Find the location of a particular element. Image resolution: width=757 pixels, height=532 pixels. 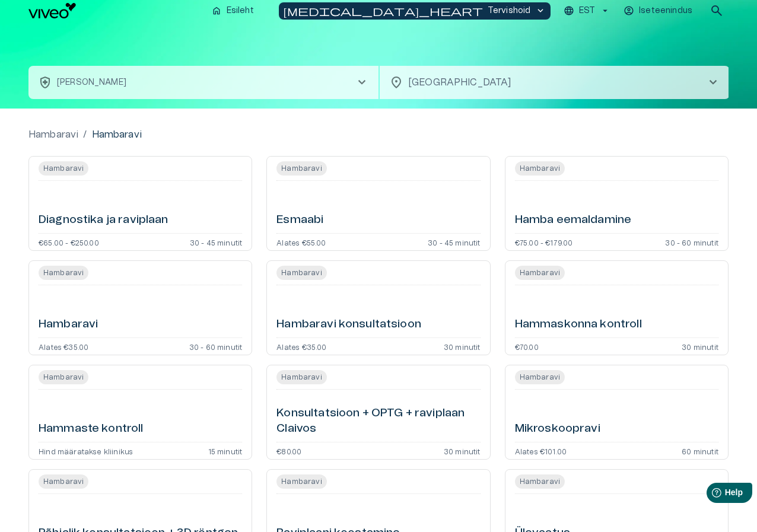

span: Help is located at coordinates (69, 14).